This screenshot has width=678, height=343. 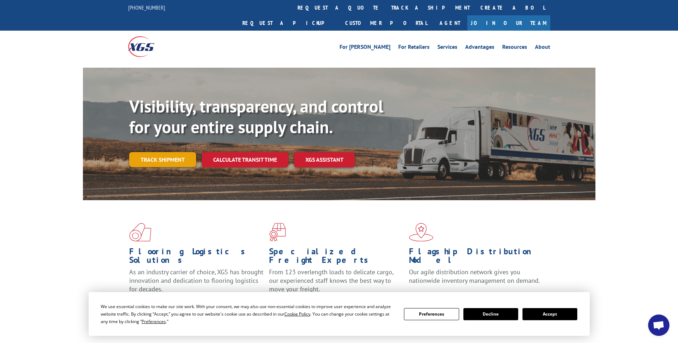 What do you see at coordinates (447, 48) in the screenshot?
I see `a: Services` at bounding box center [447, 48].